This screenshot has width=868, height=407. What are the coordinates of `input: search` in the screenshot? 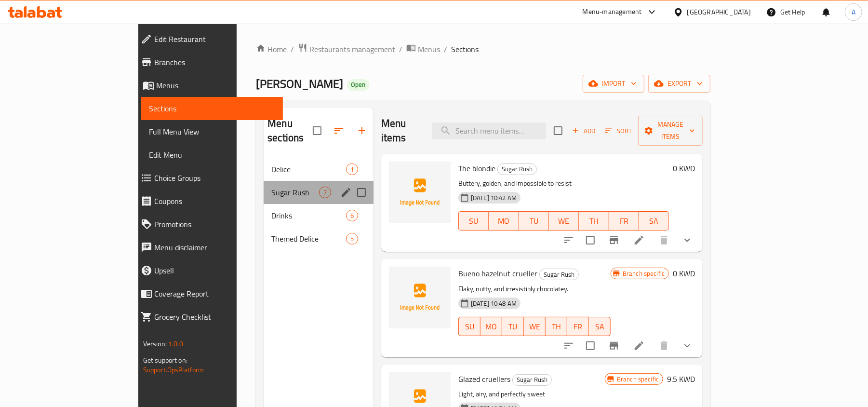 It's located at (489, 131).